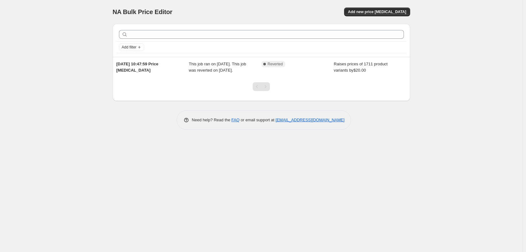 This screenshot has height=252, width=526. Describe the element at coordinates (129, 47) in the screenshot. I see `span: Add filter` at that location.